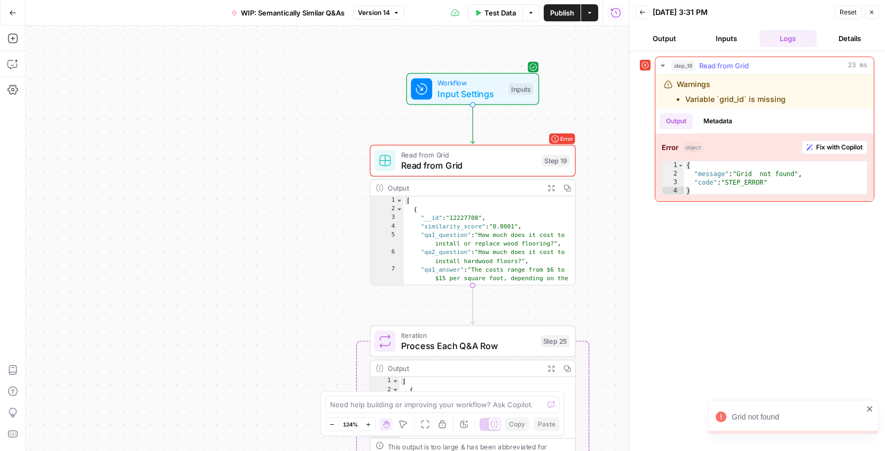 Image resolution: width=885 pixels, height=451 pixels. I want to click on button: close, so click(870, 409).